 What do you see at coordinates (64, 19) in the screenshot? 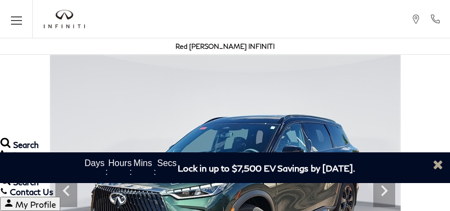
I see `a: infiniti` at bounding box center [64, 19].